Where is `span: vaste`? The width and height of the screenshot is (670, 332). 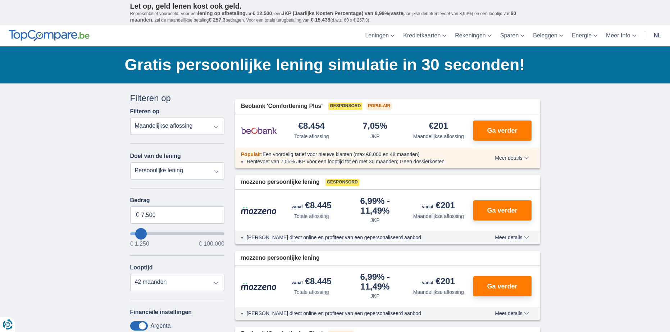
span: vaste is located at coordinates (397, 13).